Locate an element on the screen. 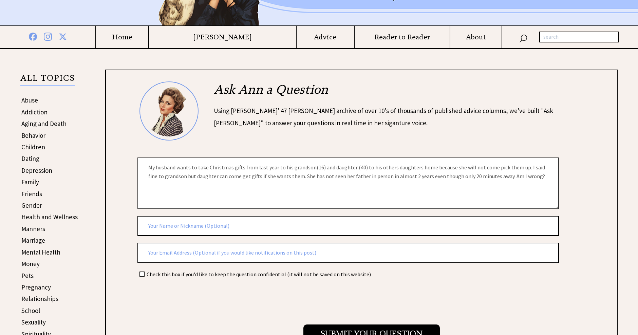  img: x%20blue.png is located at coordinates (63, 36).